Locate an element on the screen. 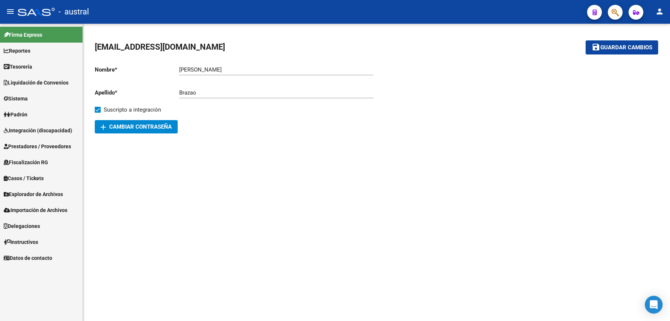 The width and height of the screenshot is (670, 321). mat-icon: add is located at coordinates (103, 127).